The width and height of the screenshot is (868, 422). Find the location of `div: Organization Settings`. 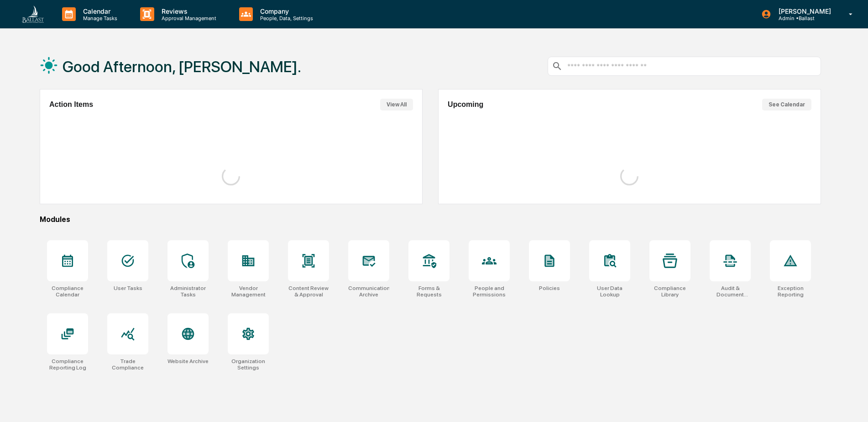

div: Organization Settings is located at coordinates (248, 364).